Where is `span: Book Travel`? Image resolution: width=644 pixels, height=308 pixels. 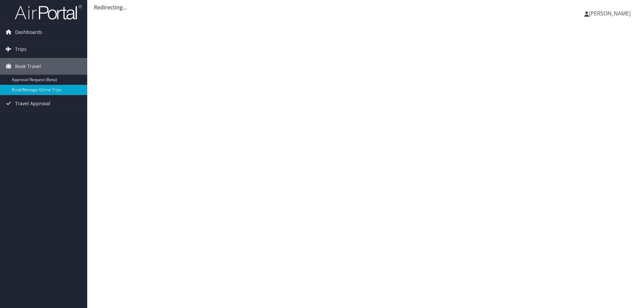
span: Book Travel is located at coordinates (28, 66).